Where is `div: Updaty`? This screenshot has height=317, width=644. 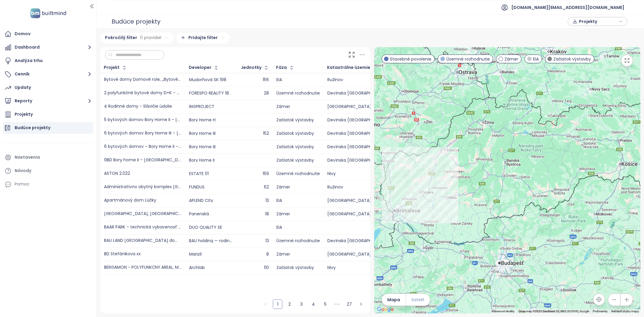 div: Updaty is located at coordinates (23, 87).